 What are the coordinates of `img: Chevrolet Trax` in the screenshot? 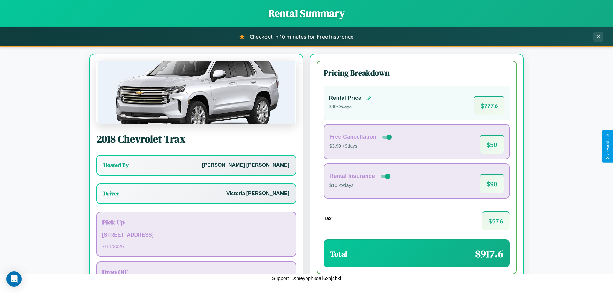 It's located at (196, 93).